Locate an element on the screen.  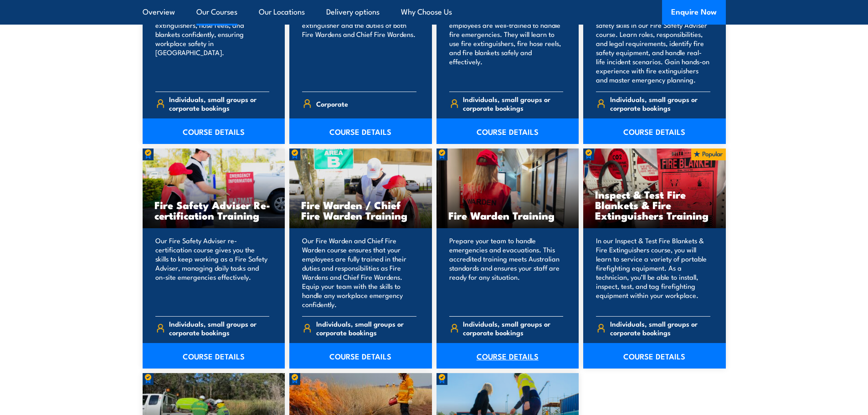
h3: Fire Safety Adviser Re-certification Training is located at coordinates (214, 210).